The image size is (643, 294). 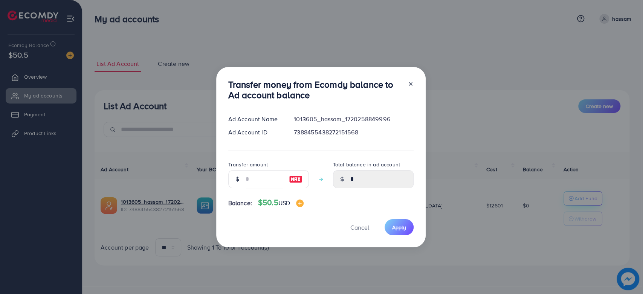 I want to click on h4: $50.5, so click(x=280, y=203).